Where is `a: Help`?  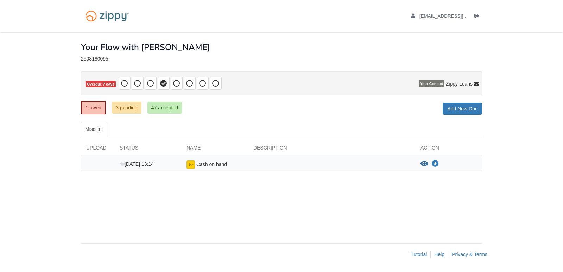
a: Help is located at coordinates (439, 254).